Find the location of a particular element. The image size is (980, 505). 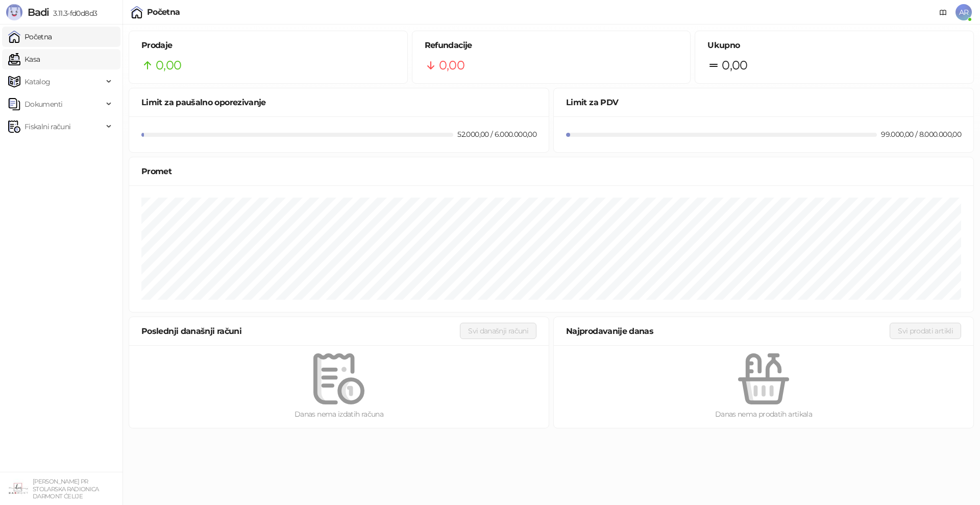

div: 99.000,00 / 8.000.000,00 is located at coordinates (921, 134).